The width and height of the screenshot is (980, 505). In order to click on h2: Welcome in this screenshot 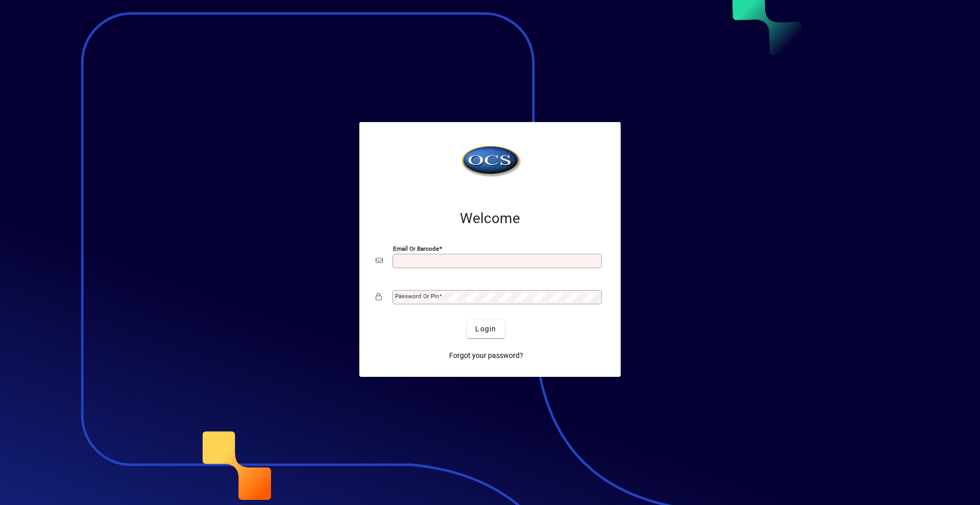, I will do `click(490, 218)`.